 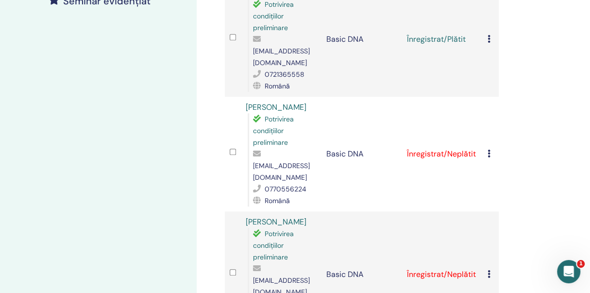 What do you see at coordinates (286, 189) in the screenshot?
I see `span: 0770556224` at bounding box center [286, 189].